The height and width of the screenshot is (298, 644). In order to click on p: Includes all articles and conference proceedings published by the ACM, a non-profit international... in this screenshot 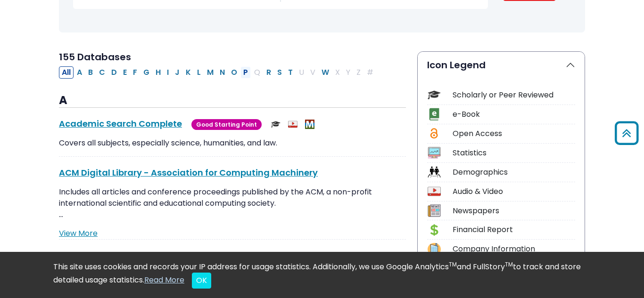, I will do `click(233, 204)`.